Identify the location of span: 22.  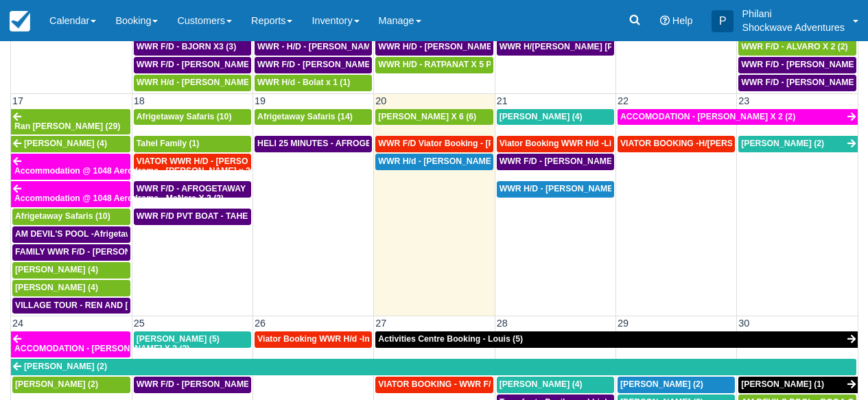
(623, 101).